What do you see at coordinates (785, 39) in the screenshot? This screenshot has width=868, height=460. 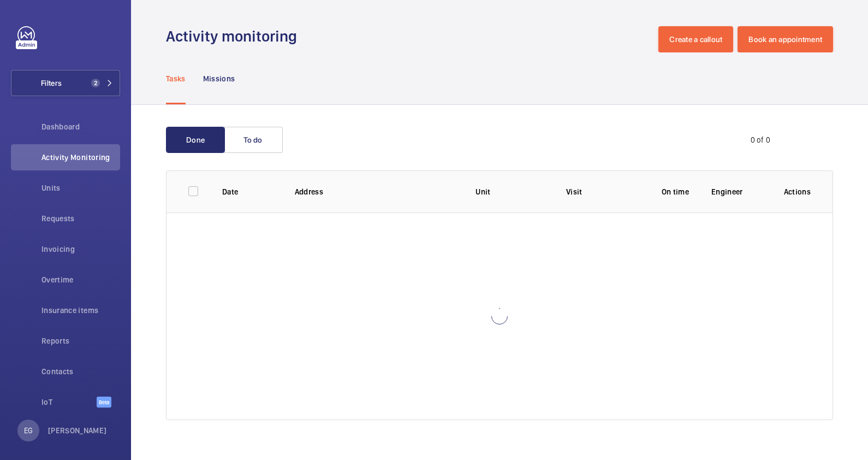 I see `button: Book an appointment` at bounding box center [785, 39].